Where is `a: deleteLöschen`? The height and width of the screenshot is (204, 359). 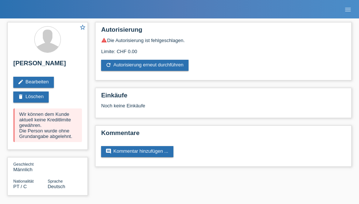
a: deleteLöschen is located at coordinates (31, 97).